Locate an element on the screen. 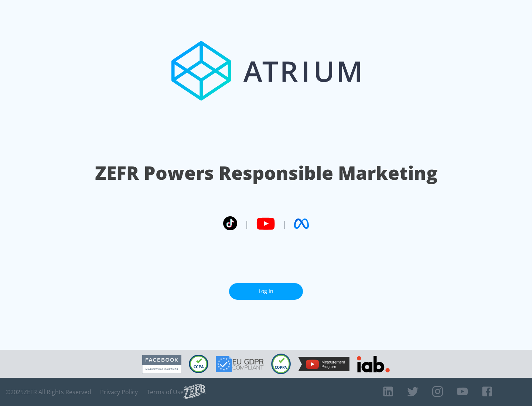 The image size is (532, 406). img: Facebook Marketing Partner is located at coordinates (161, 364).